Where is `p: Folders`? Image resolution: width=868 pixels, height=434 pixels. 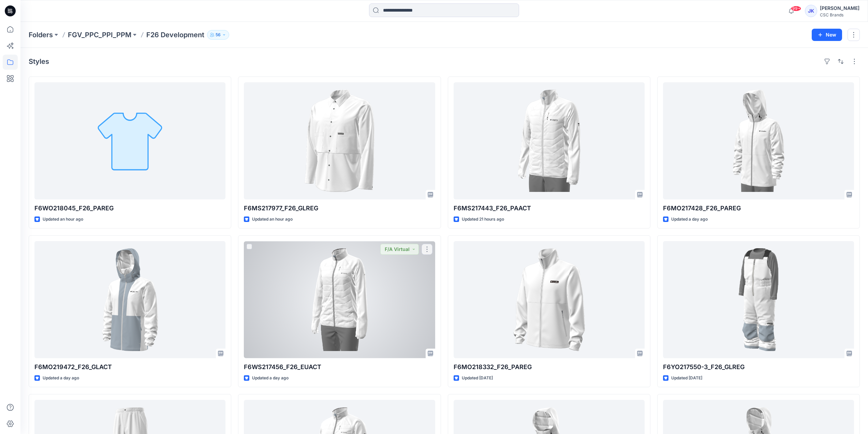 p: Folders is located at coordinates (41, 34).